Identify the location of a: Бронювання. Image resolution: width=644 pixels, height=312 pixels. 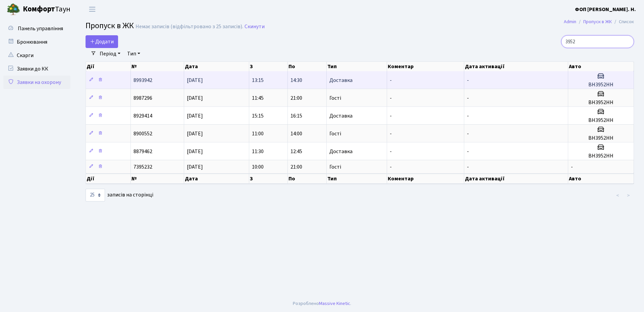
(37, 42).